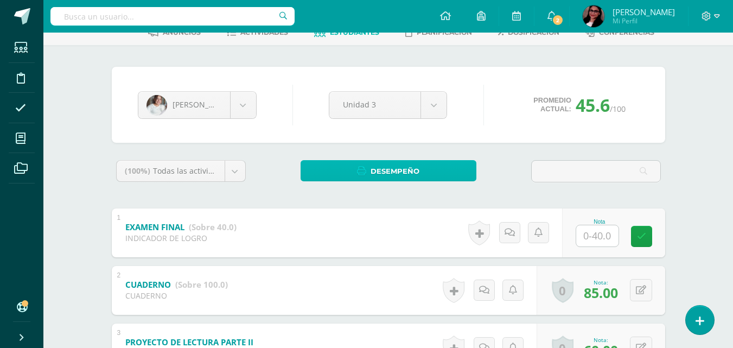 This screenshot has height=348, width=733. I want to click on div: INDICADOR DE LOGRO, so click(181, 238).